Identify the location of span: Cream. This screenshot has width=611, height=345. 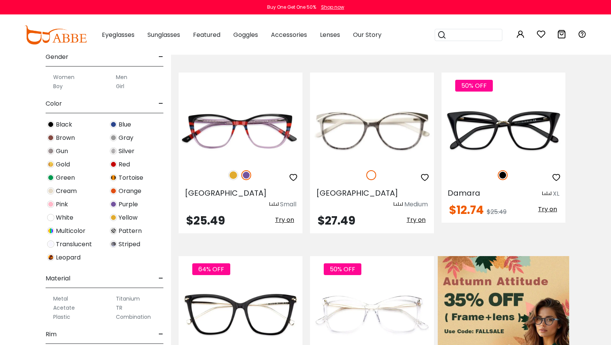
(66, 191).